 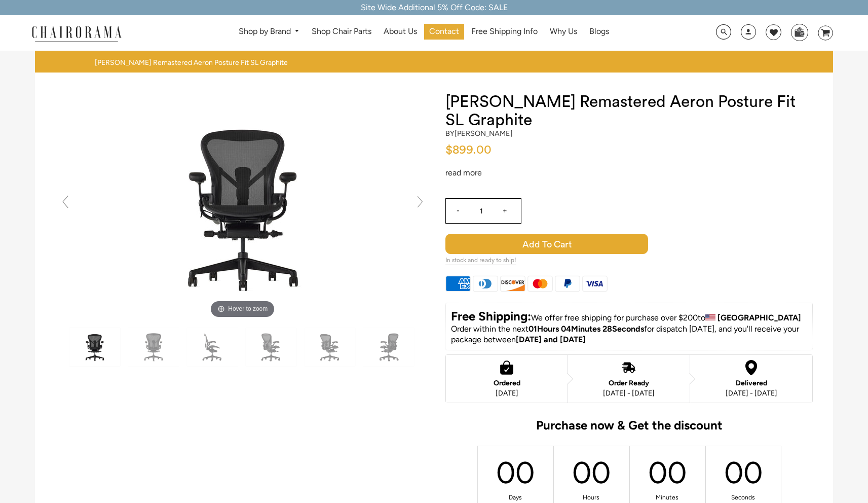 I want to click on nav: DesktopNavigation, so click(x=424, y=33).